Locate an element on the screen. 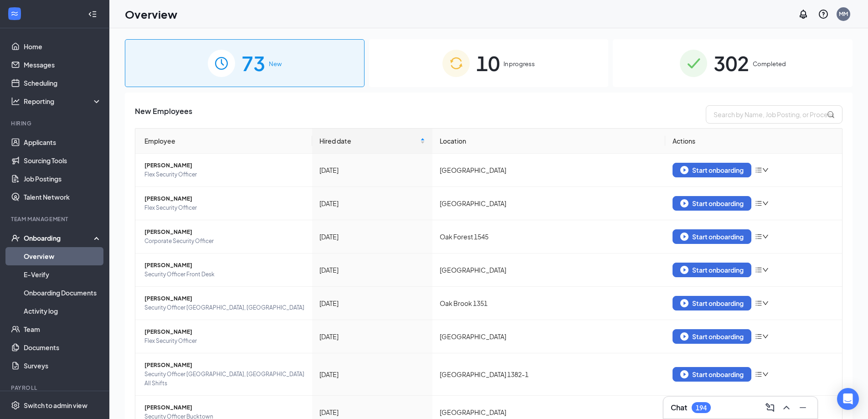 The height and width of the screenshot is (419, 868). a: Applicants is located at coordinates (63, 142).